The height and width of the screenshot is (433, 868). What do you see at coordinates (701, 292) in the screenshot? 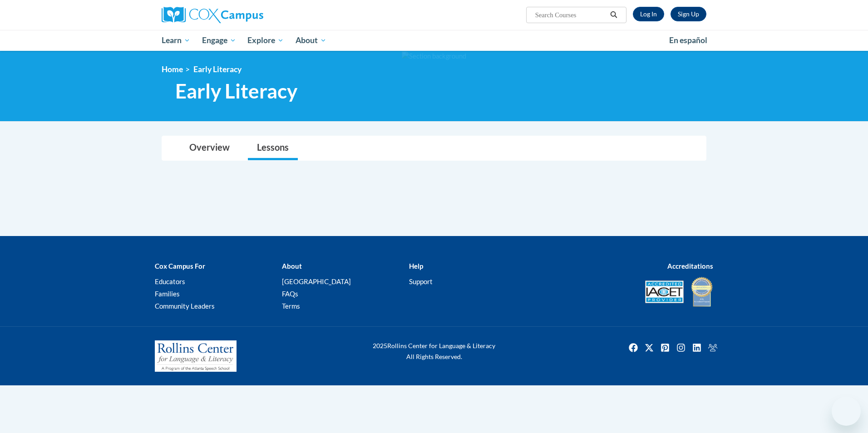
I see `img: IDA® Accredited` at bounding box center [701, 292].